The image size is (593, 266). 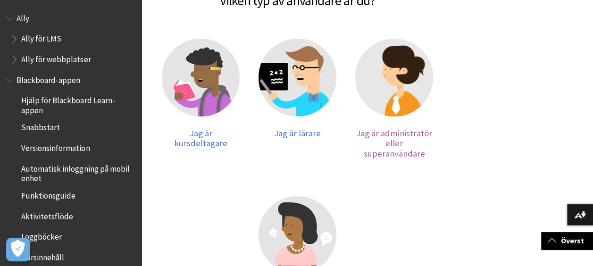 What do you see at coordinates (42, 236) in the screenshot?
I see `span: Loggböcker` at bounding box center [42, 236].